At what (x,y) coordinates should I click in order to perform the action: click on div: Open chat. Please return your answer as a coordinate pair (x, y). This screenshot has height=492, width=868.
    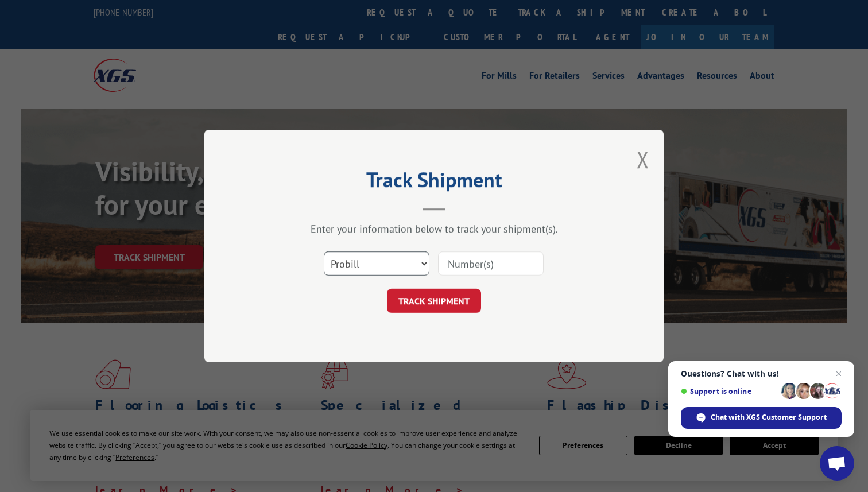
    Looking at the image, I should click on (838, 463).